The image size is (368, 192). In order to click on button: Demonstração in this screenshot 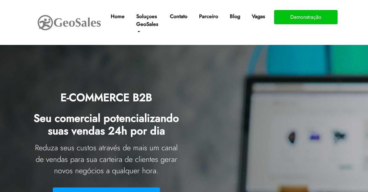, I will do `click(306, 17)`.